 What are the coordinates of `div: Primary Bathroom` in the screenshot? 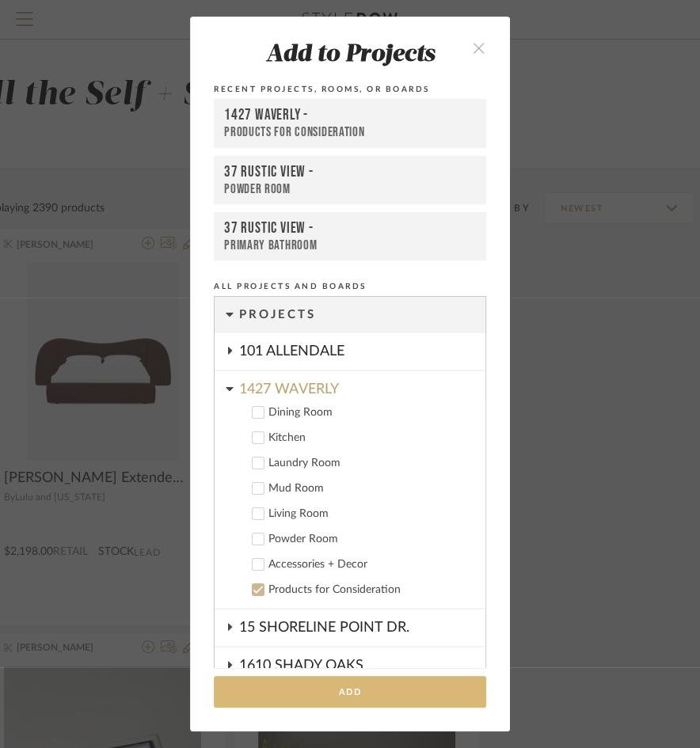 It's located at (350, 246).